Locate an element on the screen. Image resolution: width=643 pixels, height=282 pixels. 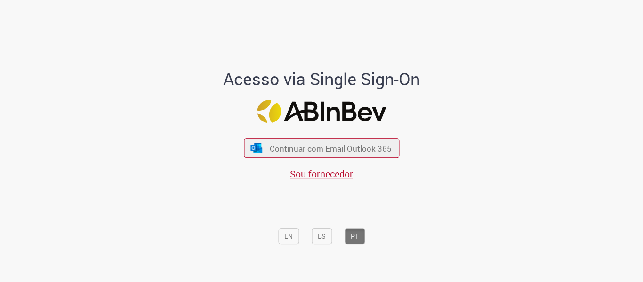
h1: Acesso via Single Sign-On is located at coordinates (321, 80).